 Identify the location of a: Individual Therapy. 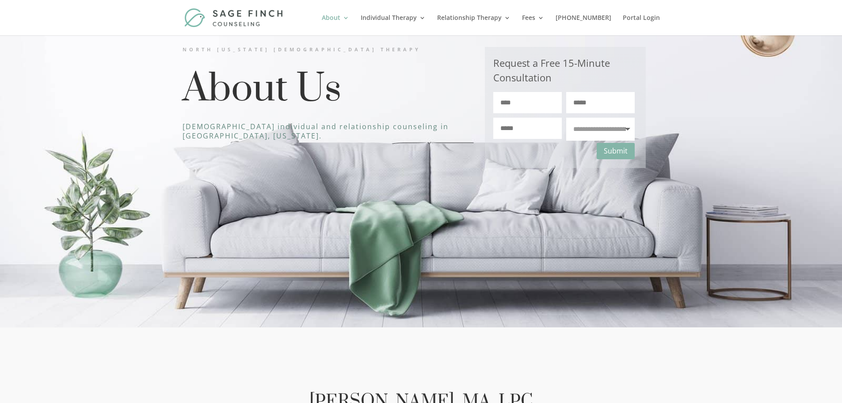
(393, 25).